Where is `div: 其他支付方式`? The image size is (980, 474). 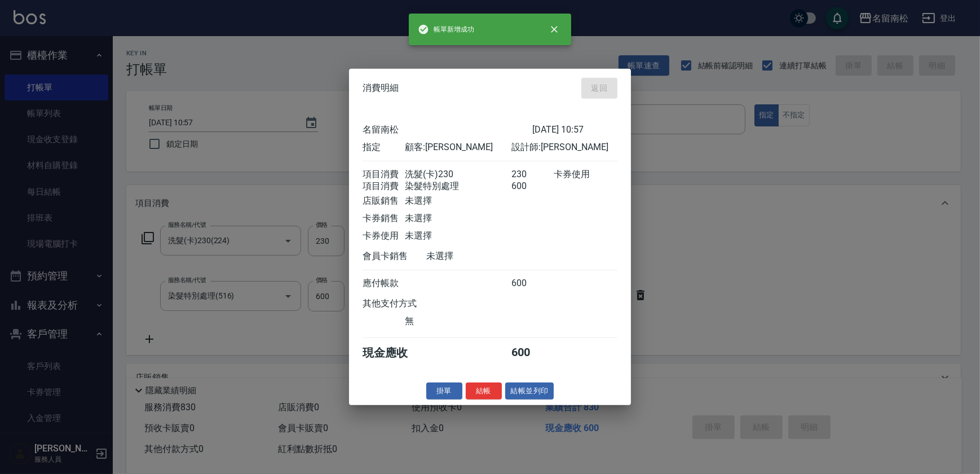 div: 其他支付方式 is located at coordinates (405, 303).